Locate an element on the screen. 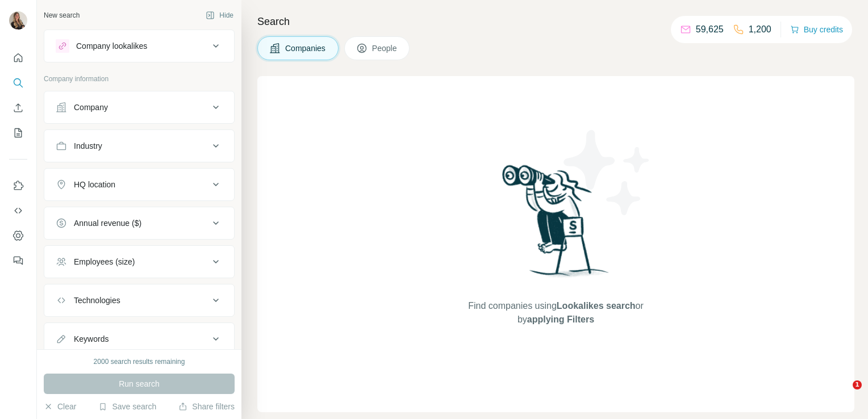 The width and height of the screenshot is (868, 419). button: Technologies is located at coordinates (139, 301).